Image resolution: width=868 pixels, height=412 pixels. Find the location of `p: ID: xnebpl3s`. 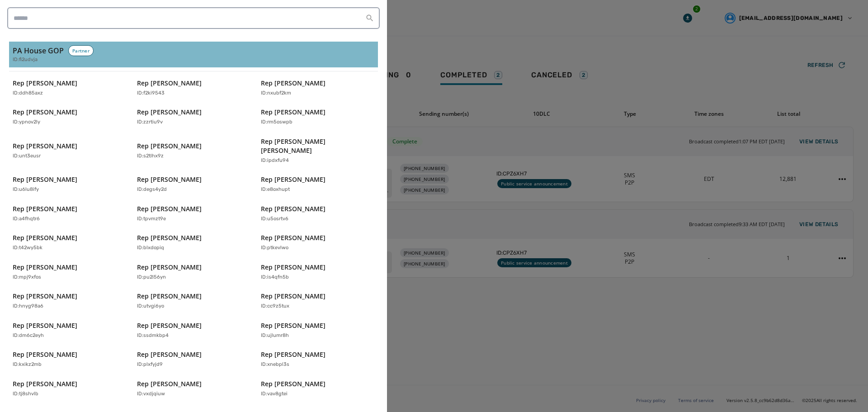

p: ID: xnebpl3s is located at coordinates (275, 365).